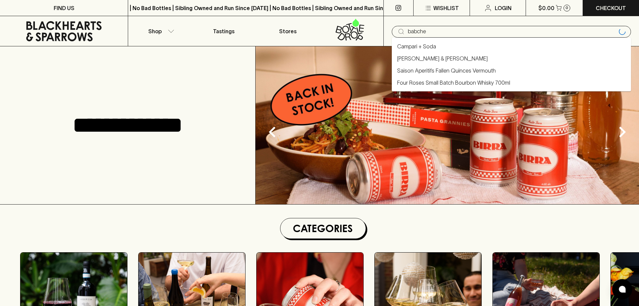 Image resolution: width=639 pixels, height=306 pixels. I want to click on p: $0.00, so click(547, 8).